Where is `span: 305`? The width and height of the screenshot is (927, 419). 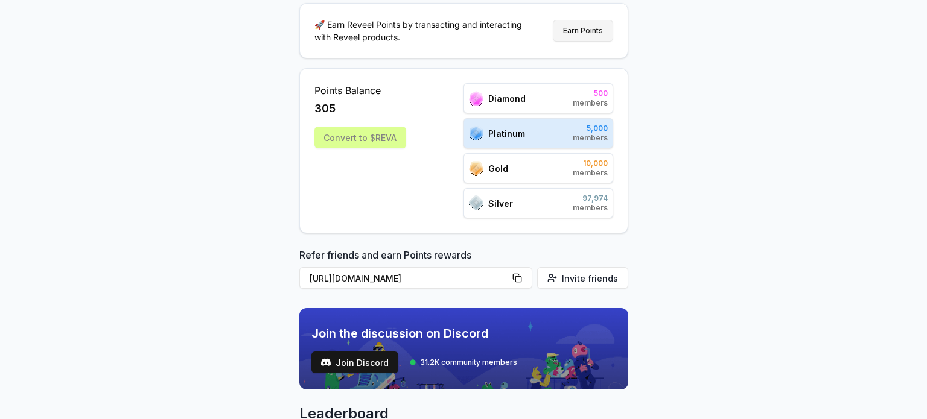
span: 305 is located at coordinates (325, 109).